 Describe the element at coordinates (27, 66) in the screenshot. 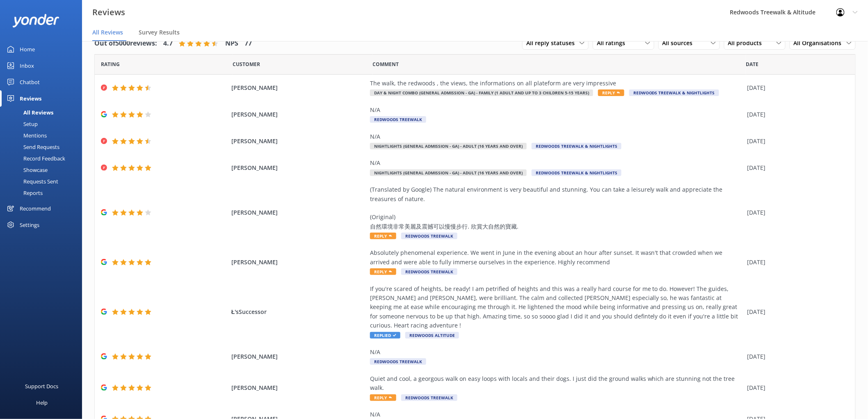

I see `div: Inbox` at that location.